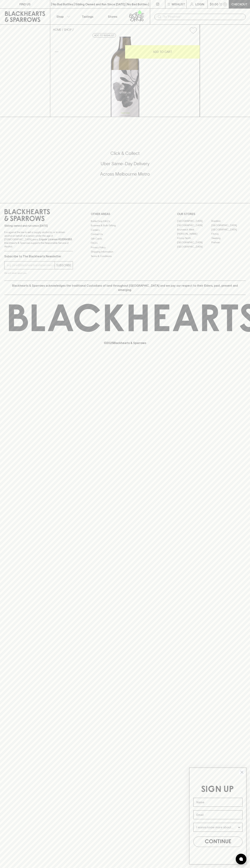 Image resolution: width=250 pixels, height=868 pixels. I want to click on input: e.g. jane@blackheartsandsparrows.com.au, so click(31, 265).